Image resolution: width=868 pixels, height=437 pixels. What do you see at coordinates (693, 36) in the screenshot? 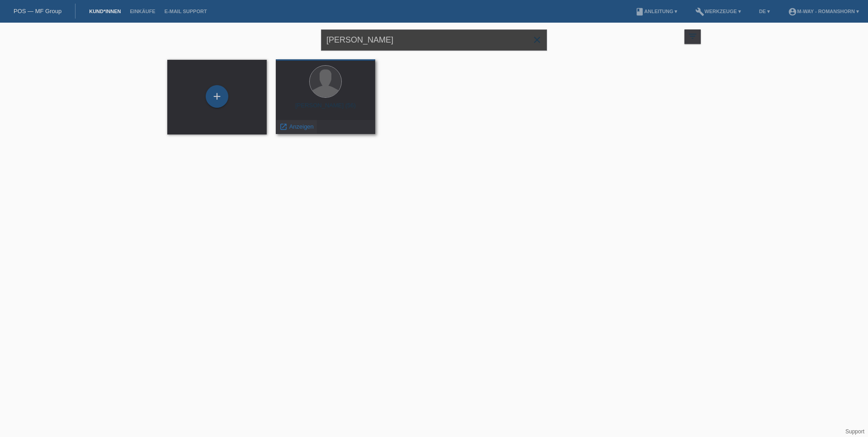
I see `i: filter_list` at bounding box center [693, 36].